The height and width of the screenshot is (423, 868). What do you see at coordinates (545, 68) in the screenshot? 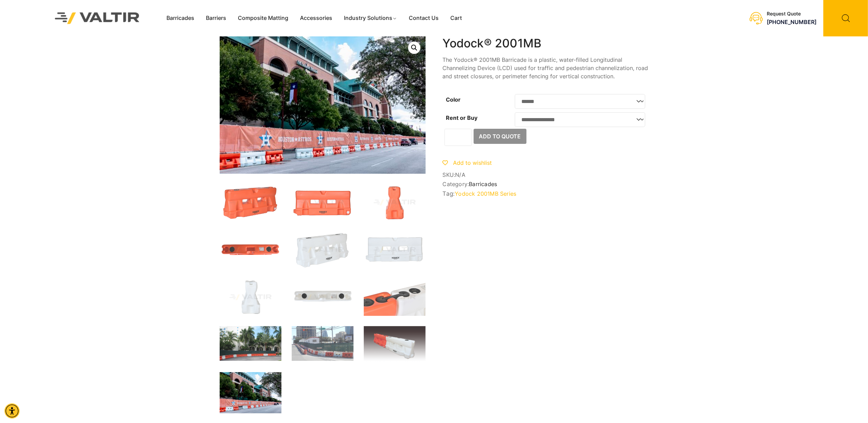
I see `p: The Yodock® 2001MB Barricade is a plastic, water-filled Longitudinal Channelizing Device (LCD) us...` at bounding box center [545, 68].